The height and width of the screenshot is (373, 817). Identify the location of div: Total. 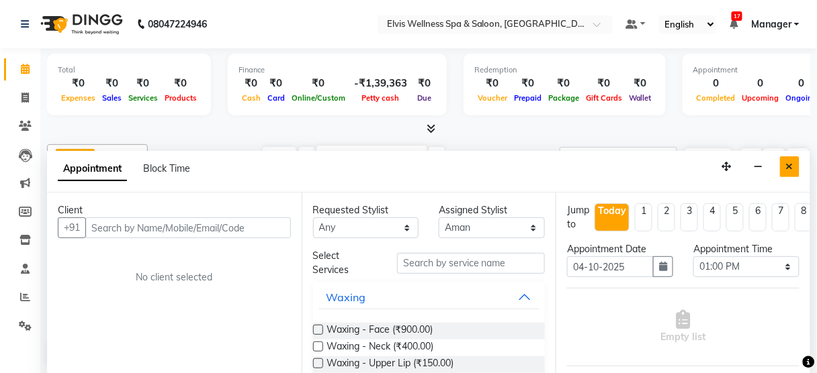
(129, 70).